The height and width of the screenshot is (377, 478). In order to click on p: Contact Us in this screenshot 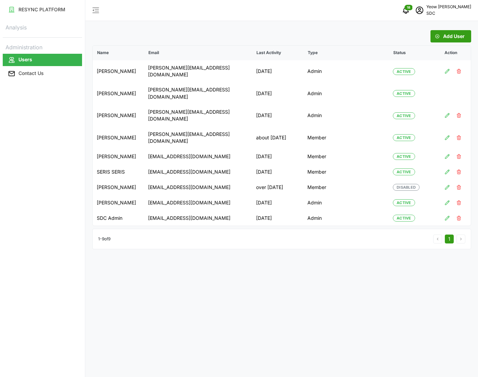, I will do `click(31, 73)`.